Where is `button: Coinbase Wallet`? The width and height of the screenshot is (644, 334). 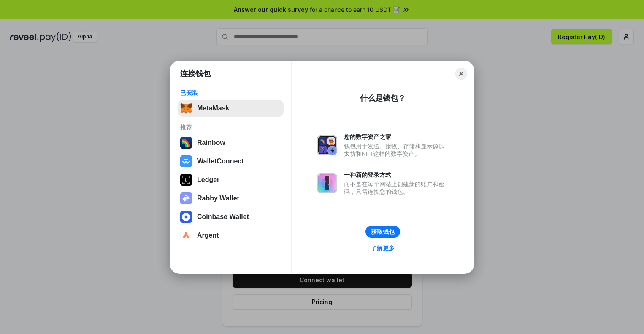 button: Coinbase Wallet is located at coordinates (230, 217).